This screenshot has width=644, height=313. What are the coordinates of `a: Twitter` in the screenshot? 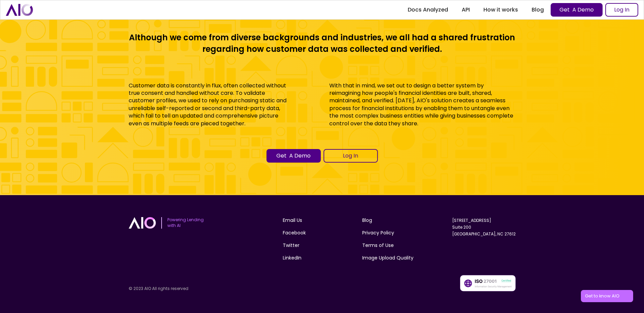 It's located at (291, 246).